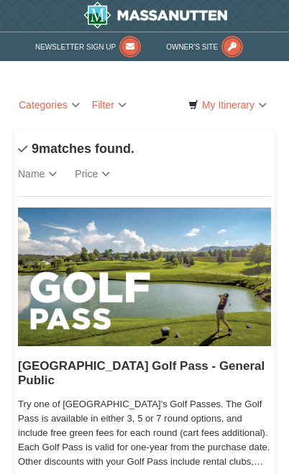 The height and width of the screenshot is (474, 289). Describe the element at coordinates (204, 47) in the screenshot. I see `a: Owner's Site` at that location.